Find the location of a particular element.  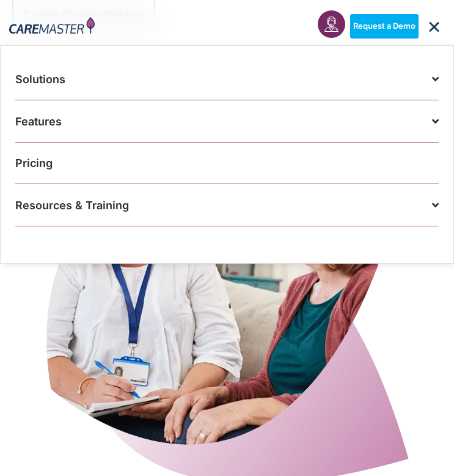

a: Features is located at coordinates (227, 121).